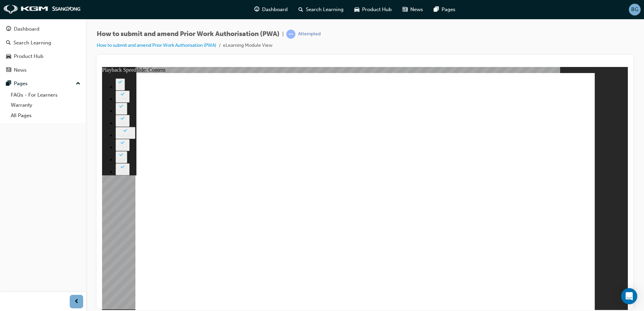  I want to click on a: How to submit and amend Prior Work Authorisation (PWA), so click(156, 45).